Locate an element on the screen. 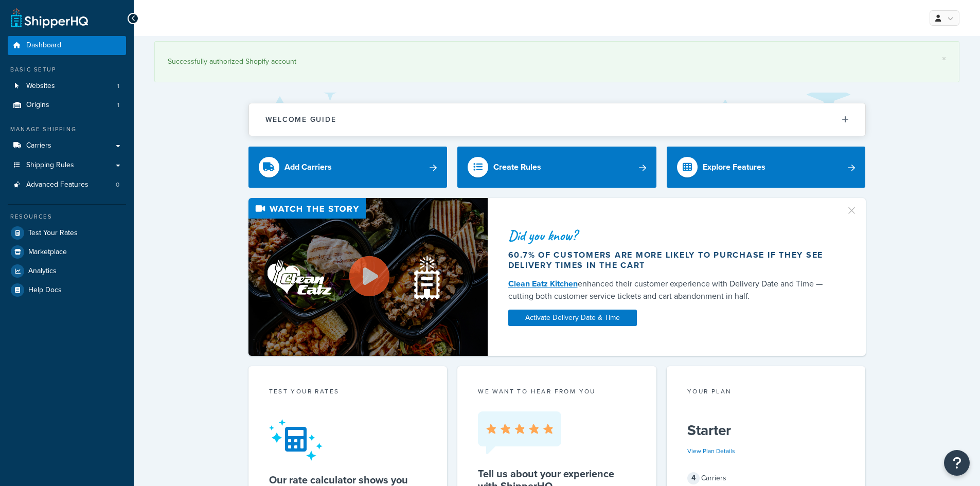 Image resolution: width=980 pixels, height=486 pixels. a: Help Docs is located at coordinates (67, 290).